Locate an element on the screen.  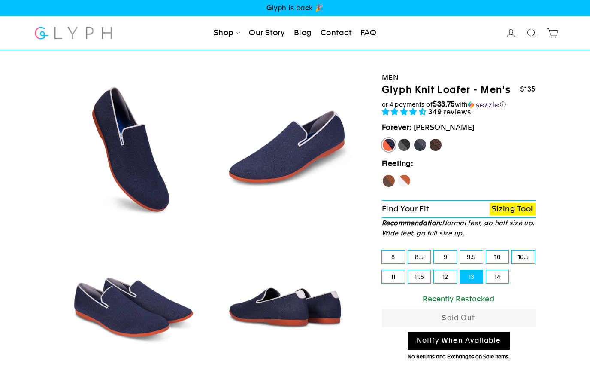
button: Sold Out is located at coordinates (459, 318).